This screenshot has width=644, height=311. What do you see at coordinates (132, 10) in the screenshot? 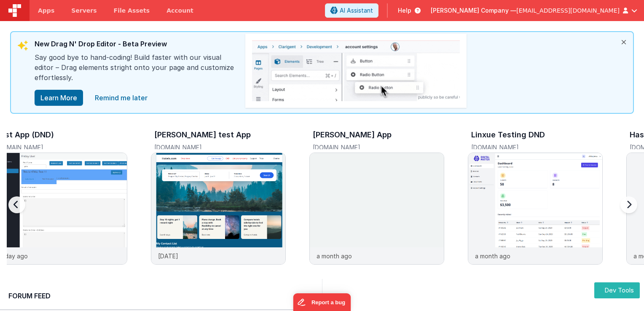
I see `span: File Assets` at bounding box center [132, 10].